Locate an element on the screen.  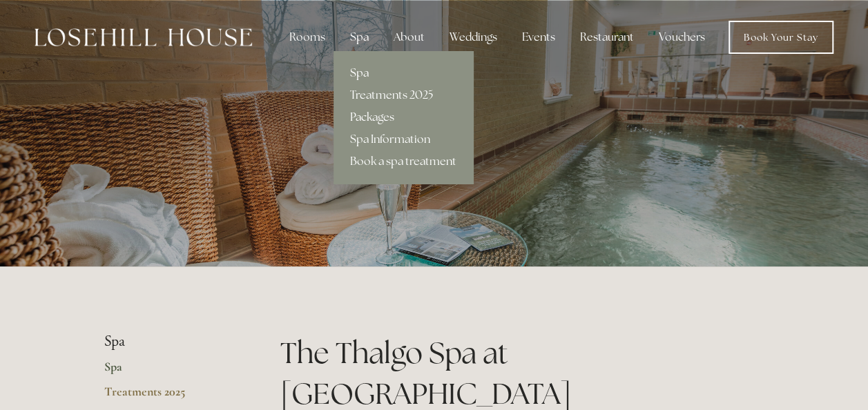
div: Weddings is located at coordinates (473, 37).